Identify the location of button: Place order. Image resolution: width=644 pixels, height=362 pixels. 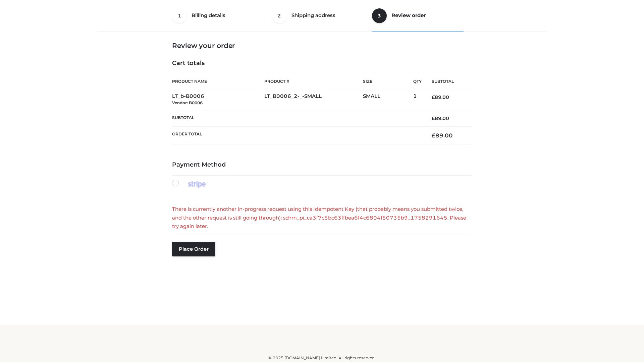
(193, 249).